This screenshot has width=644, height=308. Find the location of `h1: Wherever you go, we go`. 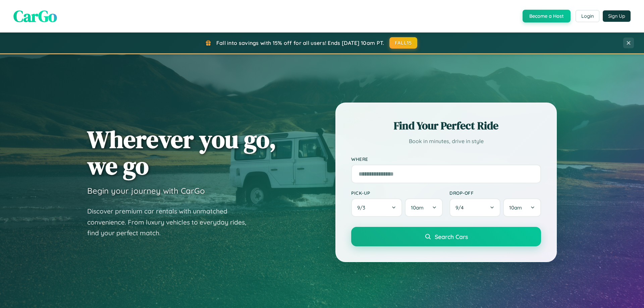

h1: Wherever you go, we go is located at coordinates (182, 152).